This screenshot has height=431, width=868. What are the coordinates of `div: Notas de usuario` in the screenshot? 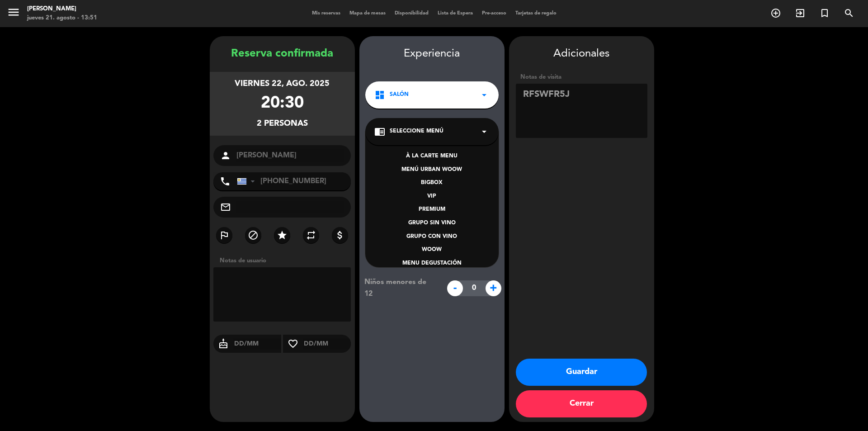 It's located at (285, 260).